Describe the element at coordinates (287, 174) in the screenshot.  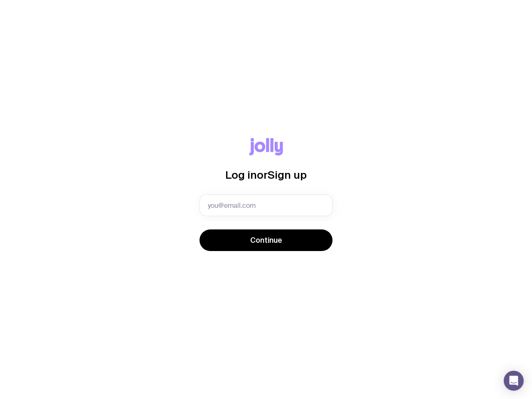
I see `span: Sign up` at that location.